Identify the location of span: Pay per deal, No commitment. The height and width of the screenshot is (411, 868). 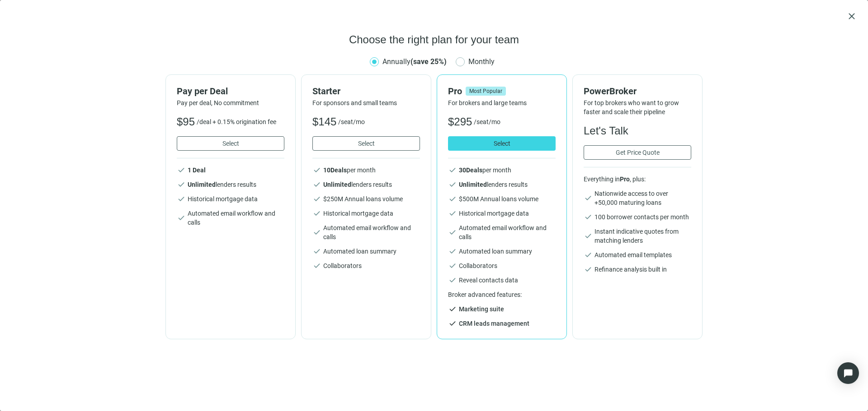
(231, 103).